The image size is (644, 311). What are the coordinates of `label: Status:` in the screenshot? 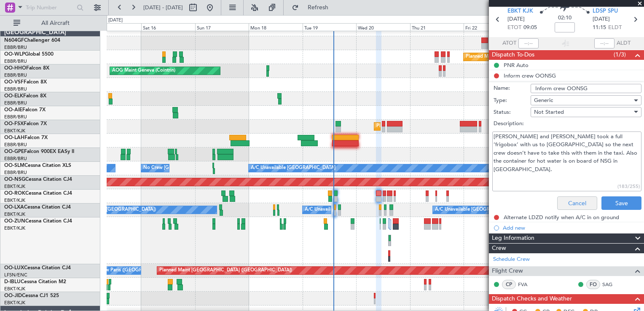 It's located at (512, 112).